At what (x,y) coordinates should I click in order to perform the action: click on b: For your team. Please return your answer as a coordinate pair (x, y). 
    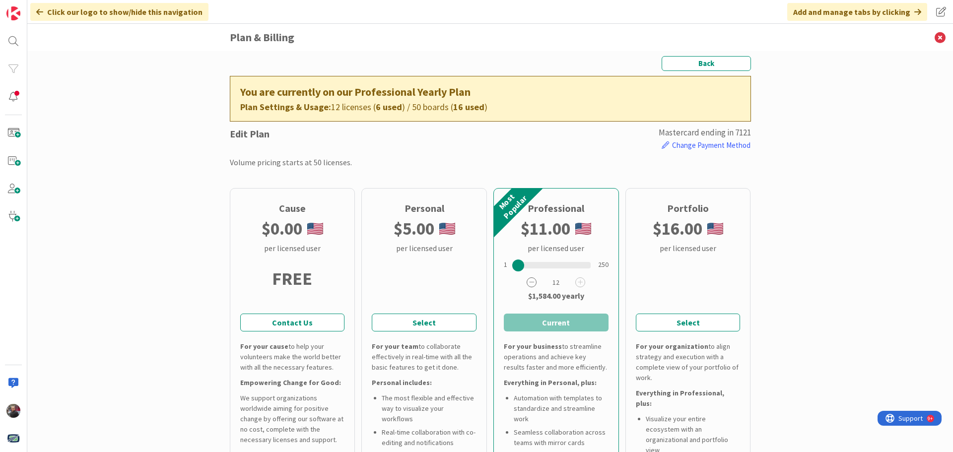
    Looking at the image, I should click on (395, 346).